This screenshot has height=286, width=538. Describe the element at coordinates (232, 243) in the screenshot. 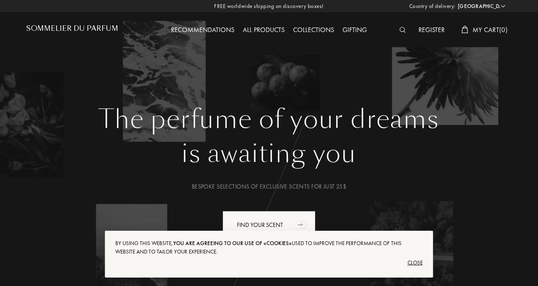

I see `span: you are agreeing to our use of «cookies»` at that location.